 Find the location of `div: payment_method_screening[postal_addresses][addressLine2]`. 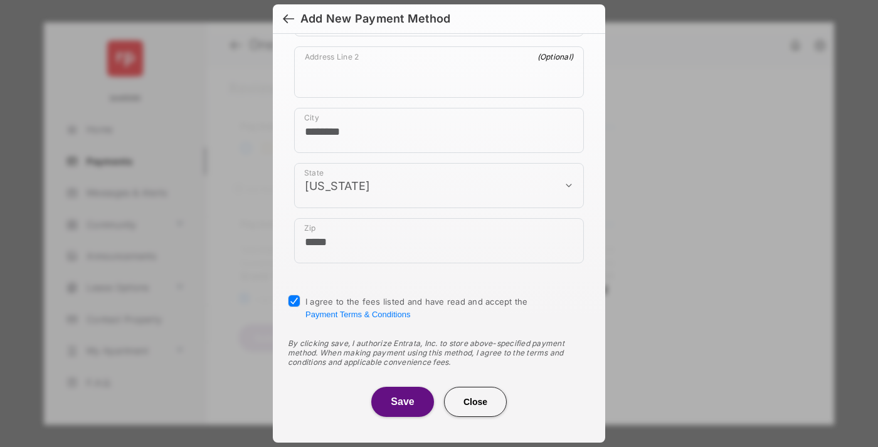

div: payment_method_screening[postal_addresses][addressLine2] is located at coordinates (439, 72).